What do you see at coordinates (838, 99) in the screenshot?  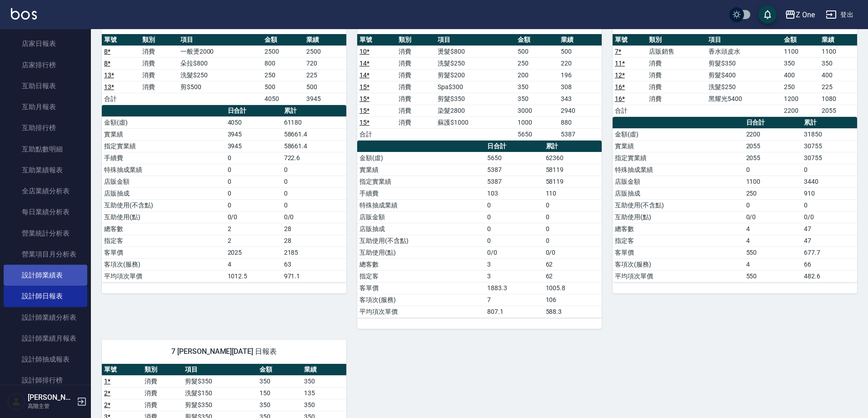 I see `td: 1080` at bounding box center [838, 99].